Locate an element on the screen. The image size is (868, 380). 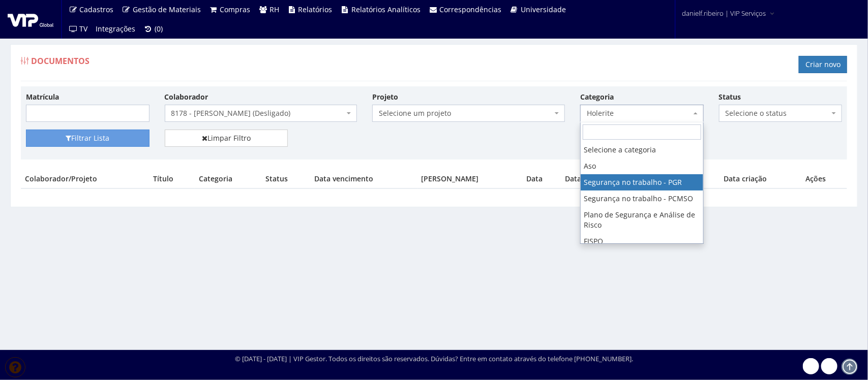
li: Selecione a categoria is located at coordinates (642, 150).